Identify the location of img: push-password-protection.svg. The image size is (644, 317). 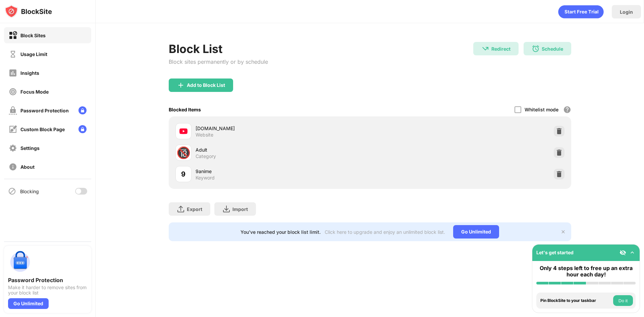
(21, 262).